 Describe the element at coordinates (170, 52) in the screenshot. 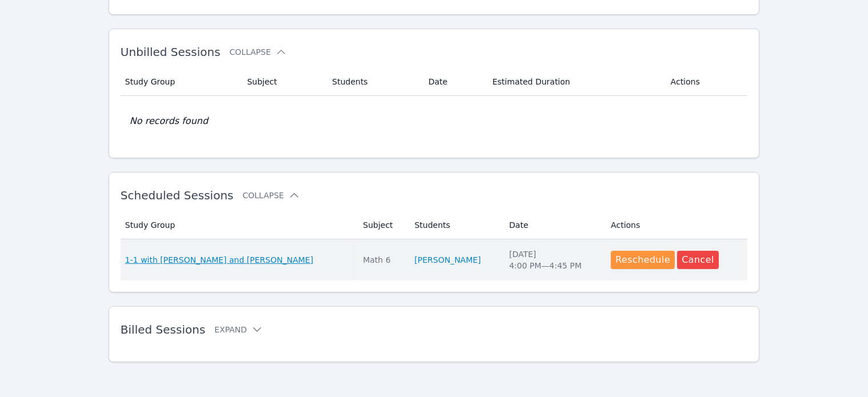

I see `span: Unbilled Sessions` at that location.